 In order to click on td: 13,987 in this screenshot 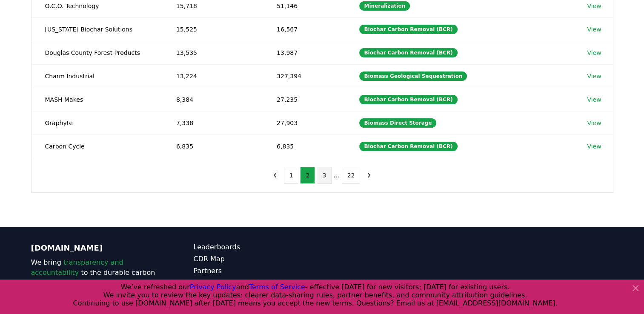, I will do `click(305, 52)`.